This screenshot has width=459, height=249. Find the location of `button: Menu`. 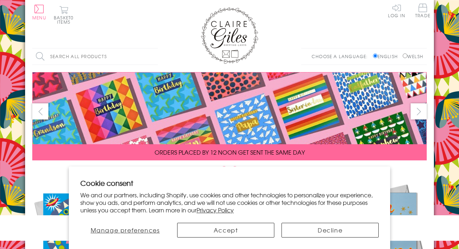

button: Menu is located at coordinates (39, 12).